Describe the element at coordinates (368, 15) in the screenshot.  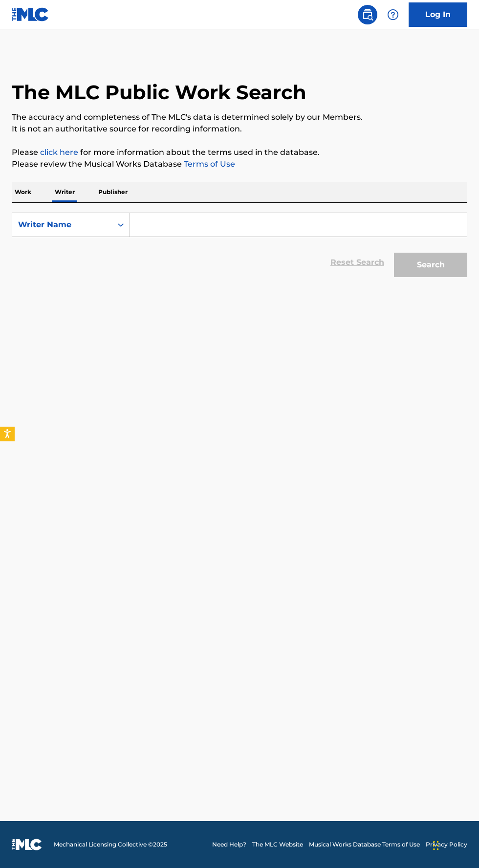
I see `a: Public Search` at that location.